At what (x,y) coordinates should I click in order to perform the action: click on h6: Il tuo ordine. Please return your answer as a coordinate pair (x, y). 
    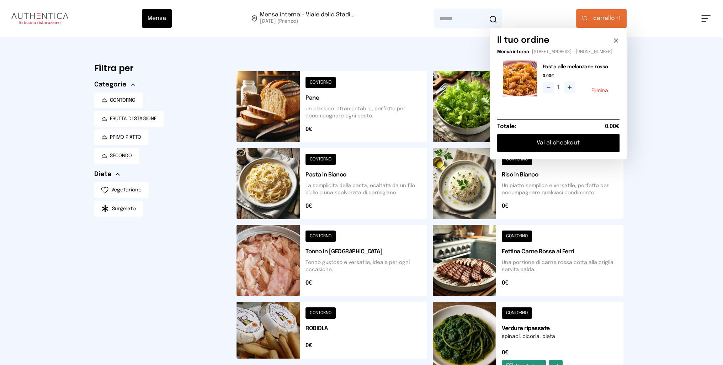
    Looking at the image, I should click on (523, 41).